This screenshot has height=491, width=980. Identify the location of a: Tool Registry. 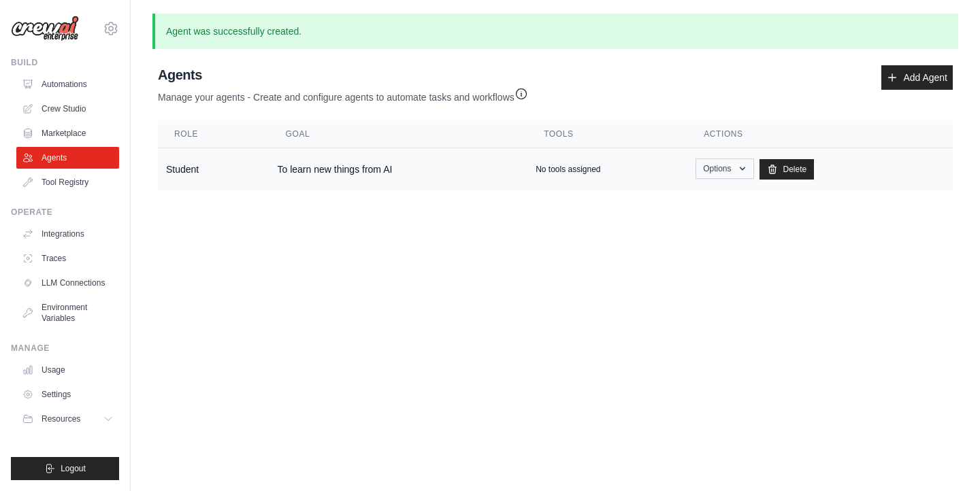
(67, 183).